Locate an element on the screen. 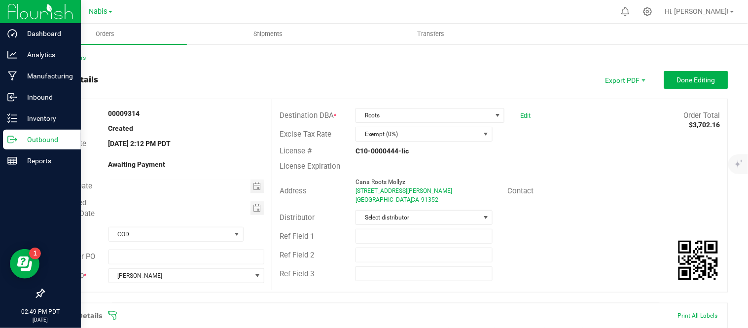  p: 02:49 PM PDT is located at coordinates (40, 312).